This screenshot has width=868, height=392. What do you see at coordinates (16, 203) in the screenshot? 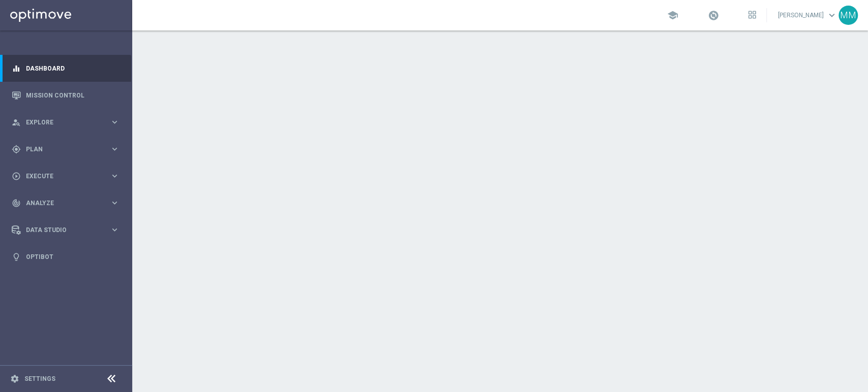
I see `i: track_changes` at bounding box center [16, 203].